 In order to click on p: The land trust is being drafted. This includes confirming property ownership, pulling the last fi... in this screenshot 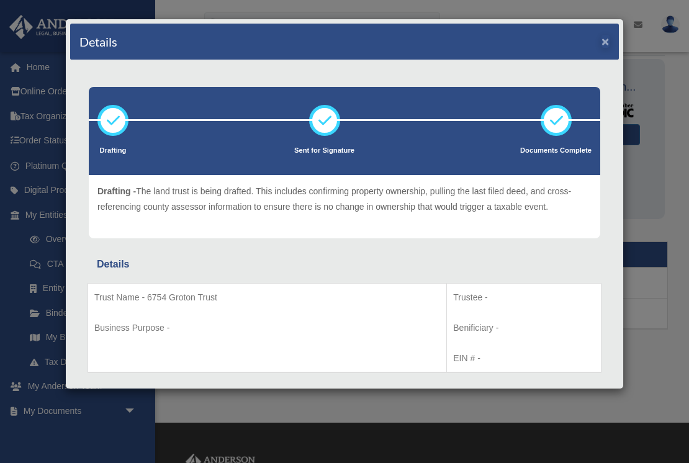, I will do `click(344, 199)`.